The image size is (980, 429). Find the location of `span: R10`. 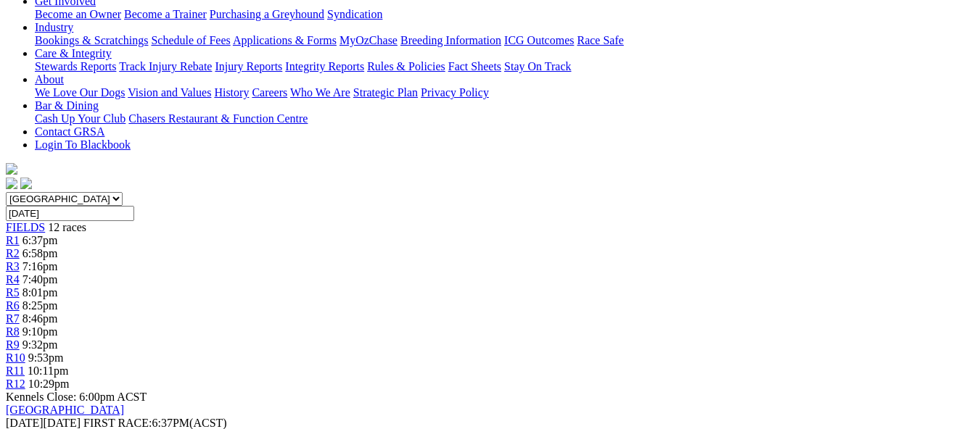

span: R10 is located at coordinates (15, 357).